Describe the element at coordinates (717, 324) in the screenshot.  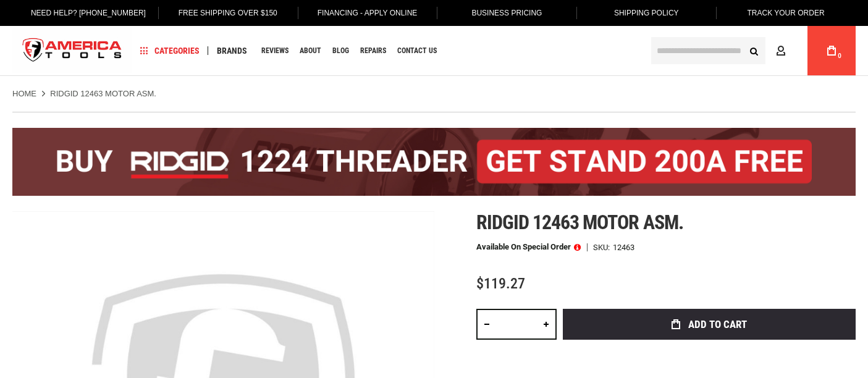
I see `span: Add to Cart` at that location.